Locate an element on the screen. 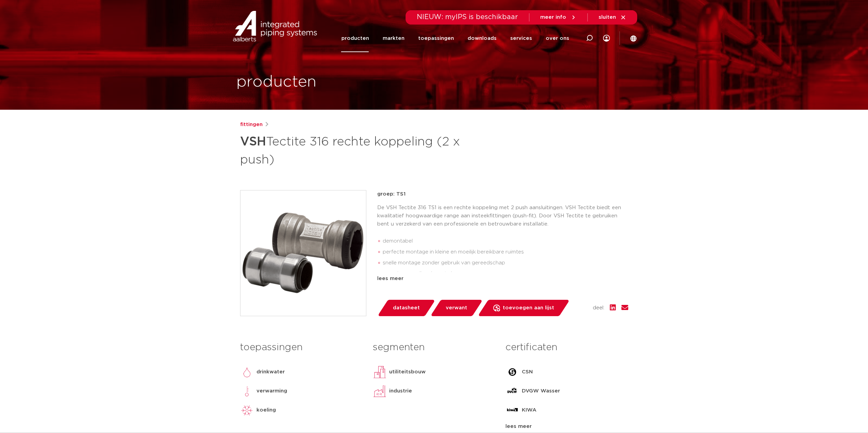 Image resolution: width=868 pixels, height=433 pixels. p: drinkwater is located at coordinates (270, 372).